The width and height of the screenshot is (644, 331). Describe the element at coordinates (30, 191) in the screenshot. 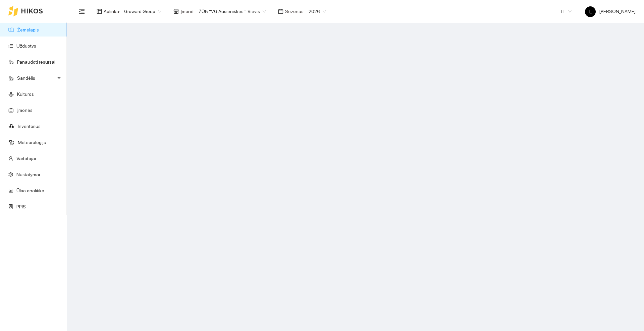

I see `a: Ūkio analitika` at that location.